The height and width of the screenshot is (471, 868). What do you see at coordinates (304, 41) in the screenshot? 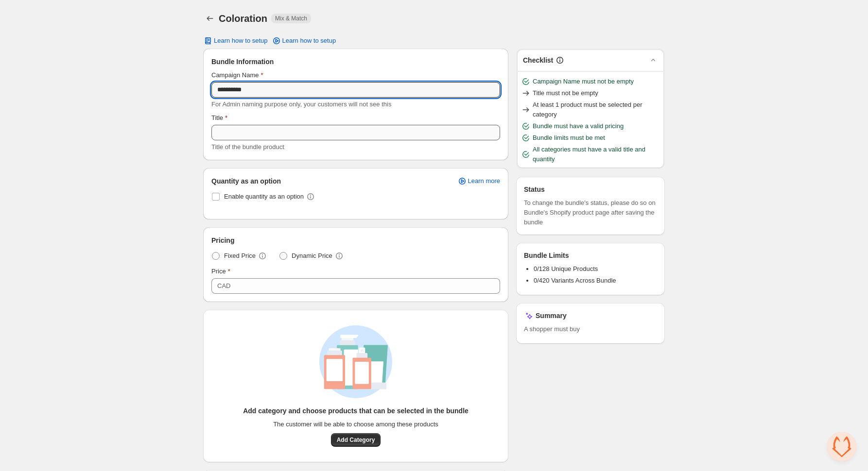
I see `a: Learn how to setup` at bounding box center [304, 41].